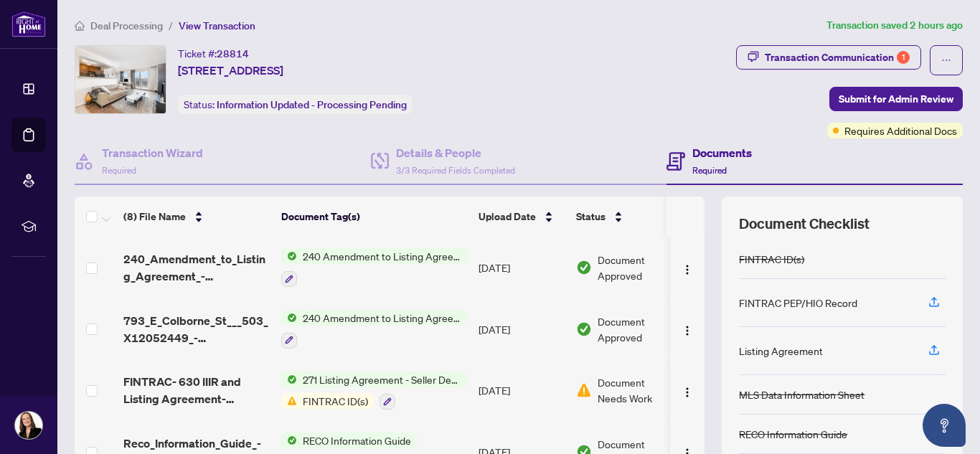 This screenshot has height=454, width=980. What do you see at coordinates (311, 105) in the screenshot?
I see `span: Information Updated - Processing Pending` at bounding box center [311, 105].